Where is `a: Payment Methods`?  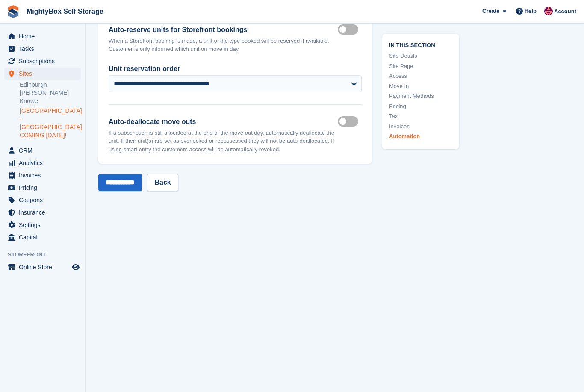 a: Payment Methods is located at coordinates (421, 96).